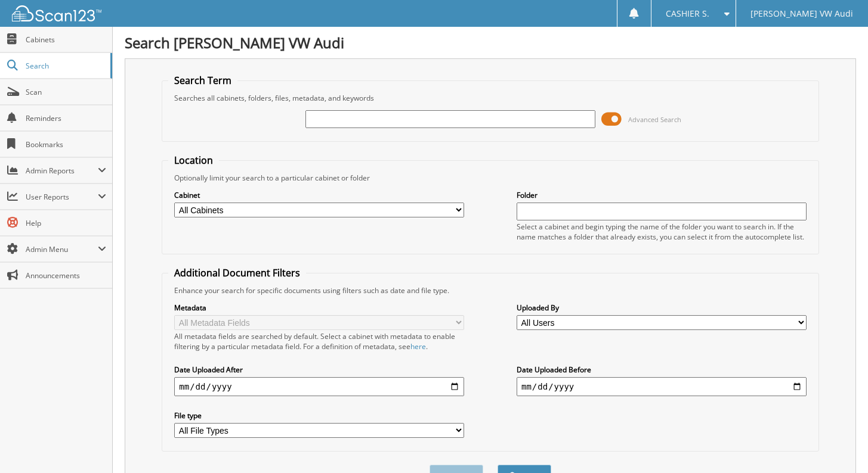 The height and width of the screenshot is (473, 868). I want to click on span: Admin Menu, so click(62, 249).